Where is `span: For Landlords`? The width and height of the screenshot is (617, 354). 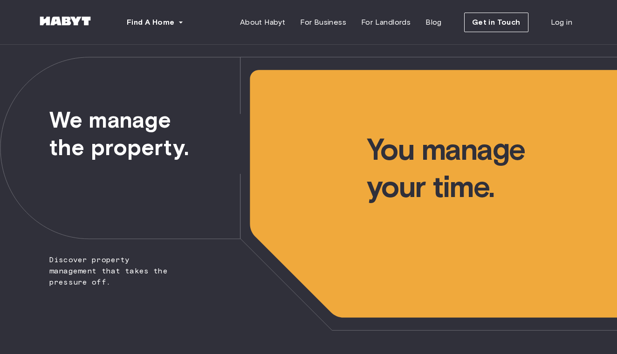
span: For Landlords is located at coordinates (386, 22).